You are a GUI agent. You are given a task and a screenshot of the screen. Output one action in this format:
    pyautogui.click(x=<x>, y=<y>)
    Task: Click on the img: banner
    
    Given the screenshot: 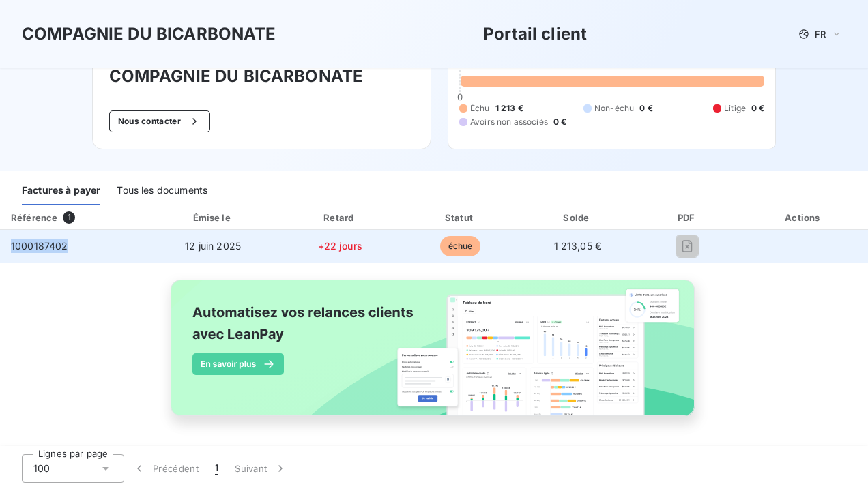 What is the action you would take?
    pyautogui.click(x=434, y=355)
    